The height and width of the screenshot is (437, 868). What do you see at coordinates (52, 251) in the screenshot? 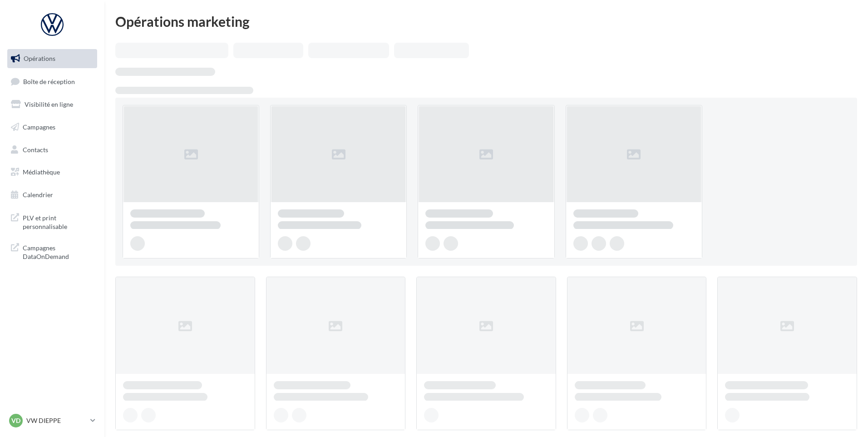
I see `a: Campagnes DataOnDemand` at bounding box center [52, 251].